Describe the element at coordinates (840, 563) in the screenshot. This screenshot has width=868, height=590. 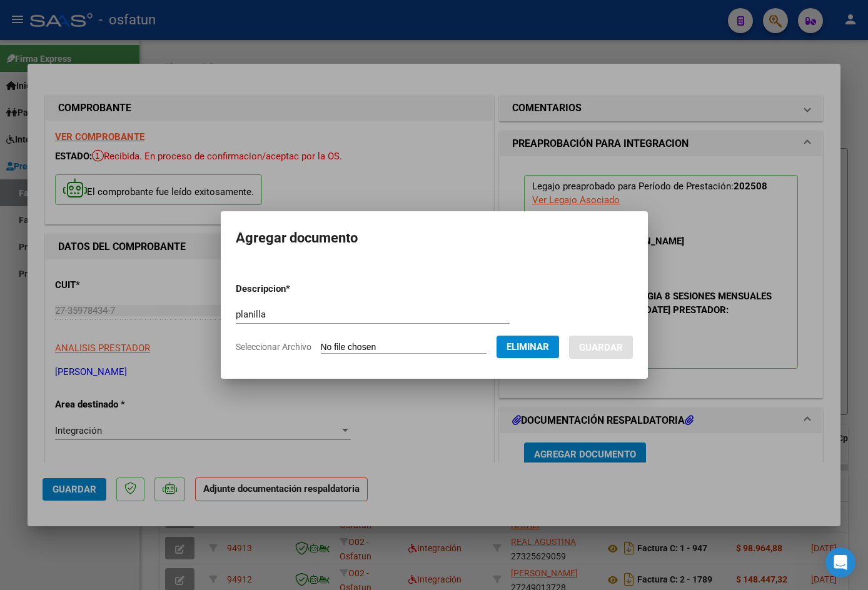
I see `div: Open Intercom Messenger` at that location.